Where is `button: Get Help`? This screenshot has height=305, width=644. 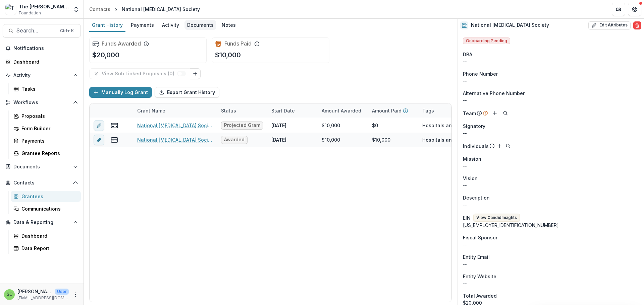
button: Get Help is located at coordinates (635, 9).